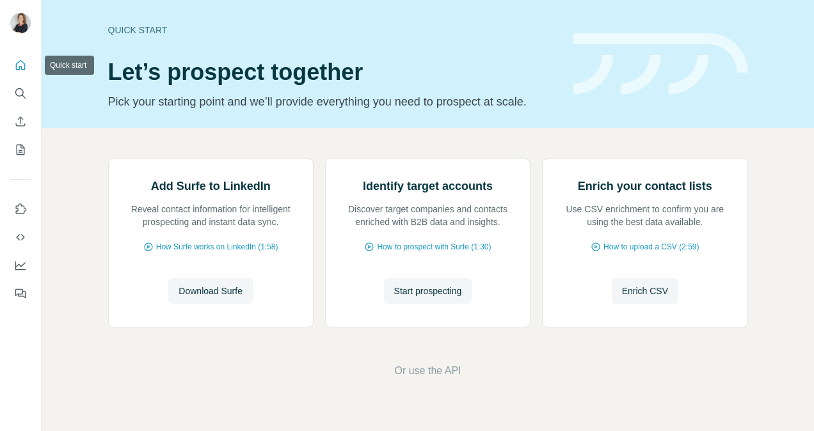 Image resolution: width=814 pixels, height=431 pixels. I want to click on h2: Identify target accounts, so click(427, 186).